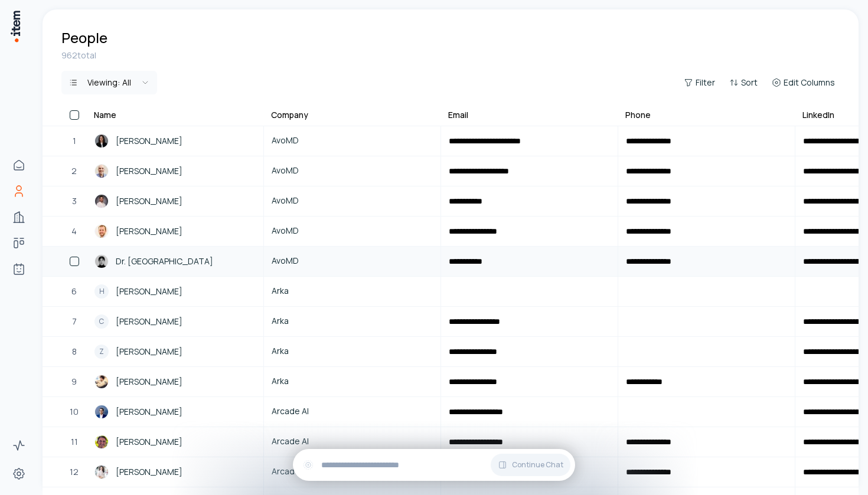 The height and width of the screenshot is (495, 868). I want to click on div: C, so click(101, 321).